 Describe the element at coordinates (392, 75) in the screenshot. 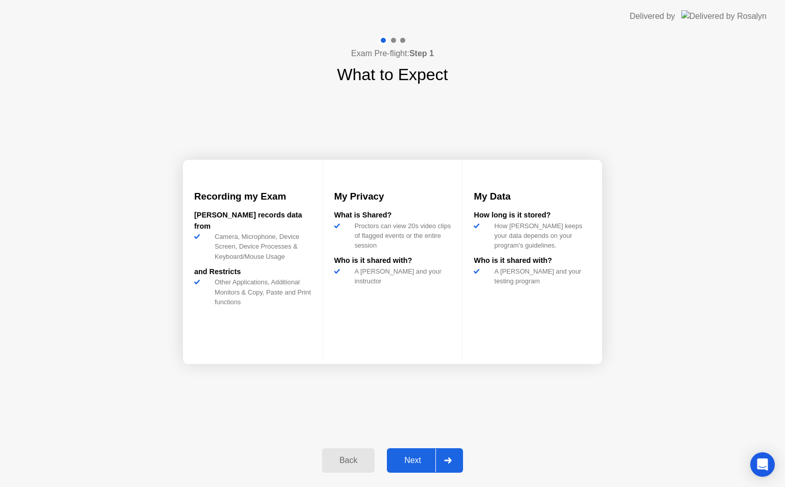

I see `h1: What to Expect` at that location.